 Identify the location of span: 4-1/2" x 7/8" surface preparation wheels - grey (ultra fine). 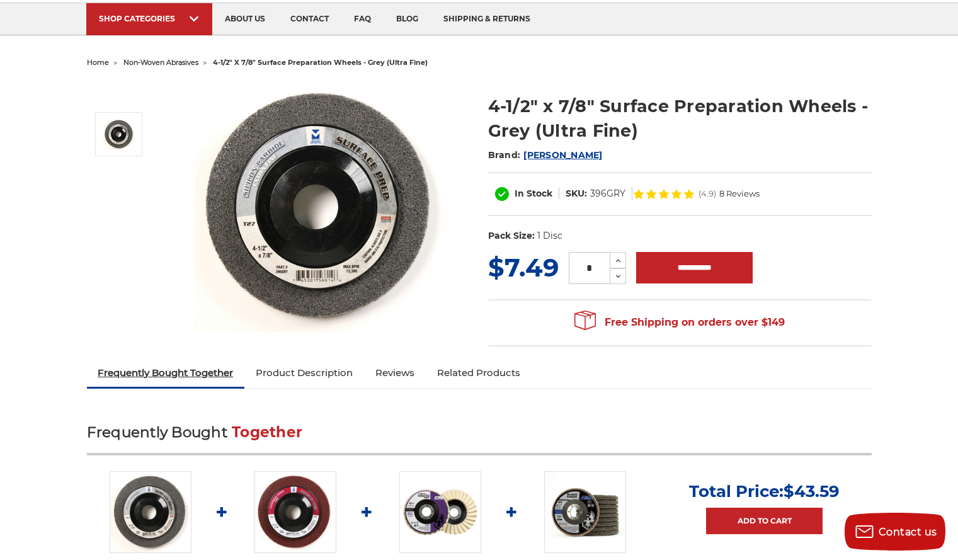
(320, 63).